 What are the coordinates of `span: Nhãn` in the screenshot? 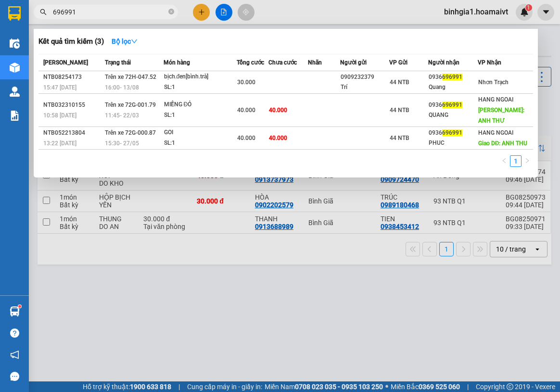 It's located at (315, 62).